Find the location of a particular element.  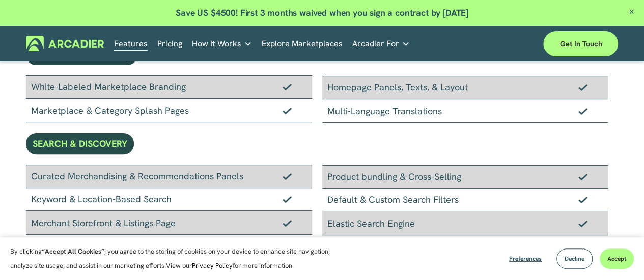

div: Product bundling & Cross-Selling is located at coordinates (465, 177).